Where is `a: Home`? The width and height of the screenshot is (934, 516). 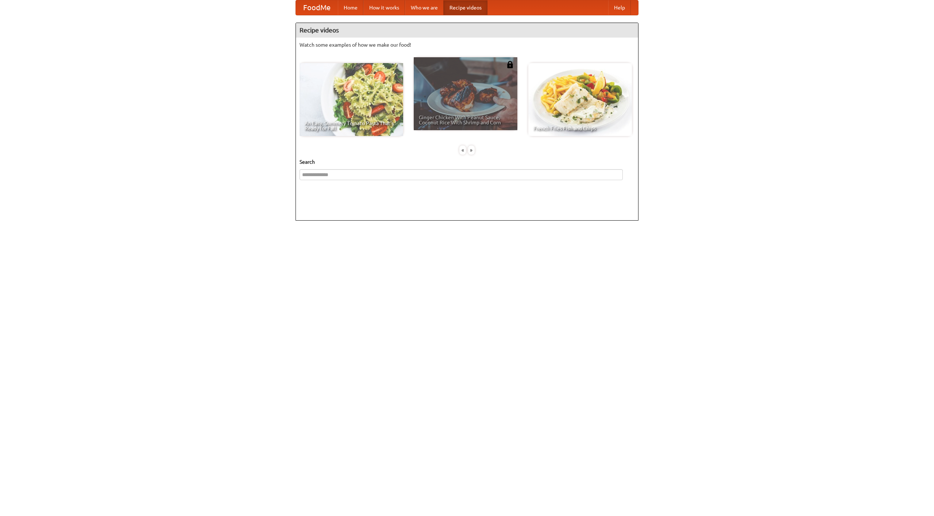
a: Home is located at coordinates (351, 8).